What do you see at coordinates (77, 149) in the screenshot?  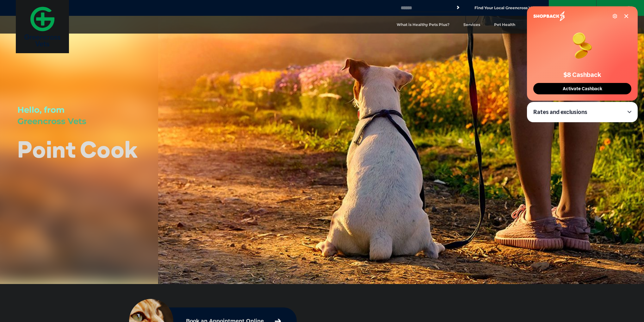 I see `h1: Point Cook` at bounding box center [77, 149].